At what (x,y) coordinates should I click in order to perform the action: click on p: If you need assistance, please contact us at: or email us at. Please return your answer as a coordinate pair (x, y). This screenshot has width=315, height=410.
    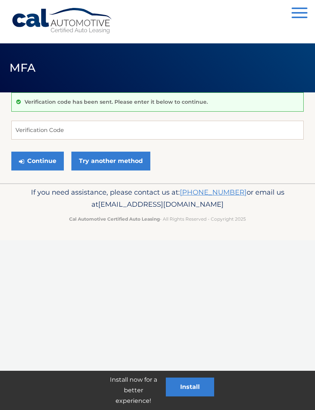
    Looking at the image, I should click on (157, 198).